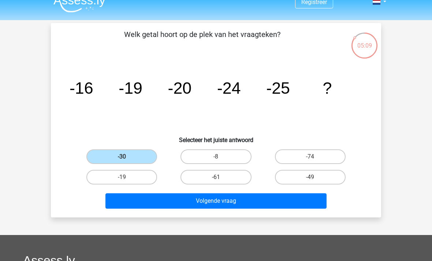  Describe the element at coordinates (278, 88) in the screenshot. I see `tspan: -25` at that location.